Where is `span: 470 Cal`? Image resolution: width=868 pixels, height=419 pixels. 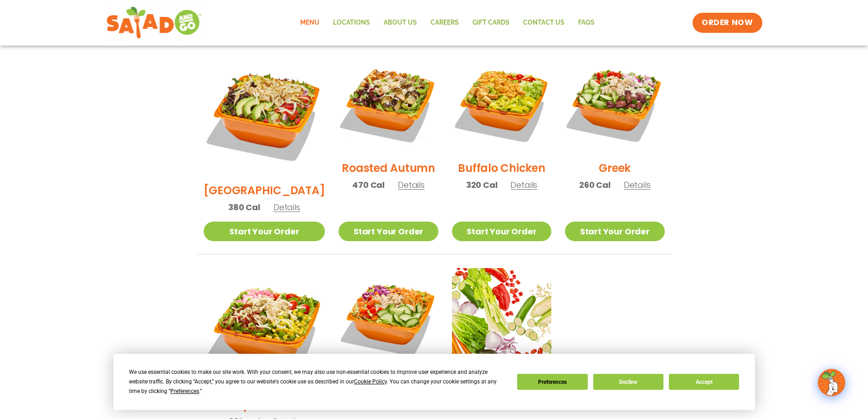 span: 470 Cal is located at coordinates (368, 185).